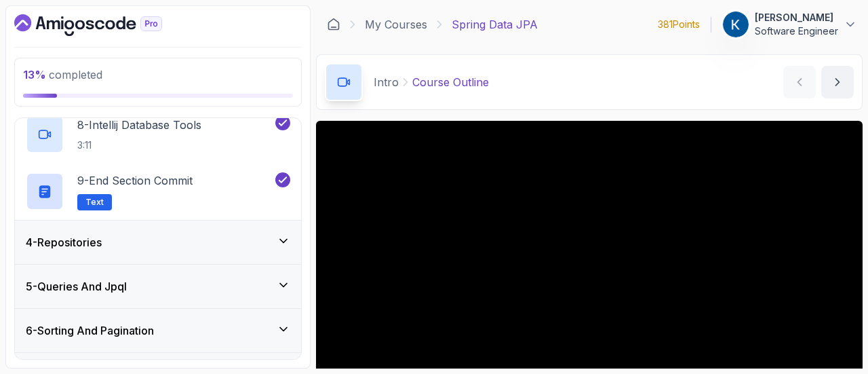 This screenshot has height=374, width=868. I want to click on h3: 6 - Sorting And Pagination, so click(89, 331).